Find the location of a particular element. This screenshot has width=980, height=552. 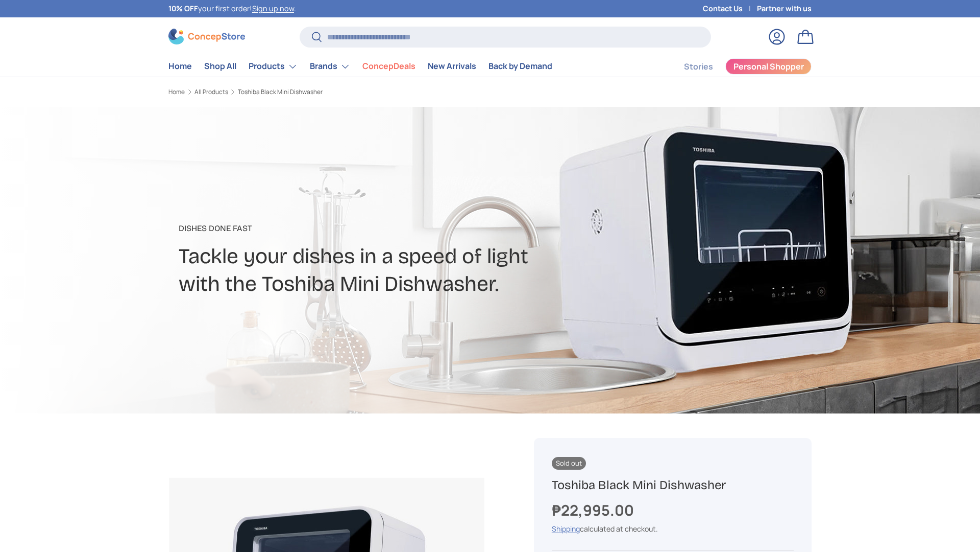

span: Personal Shopper is located at coordinates (769, 66).